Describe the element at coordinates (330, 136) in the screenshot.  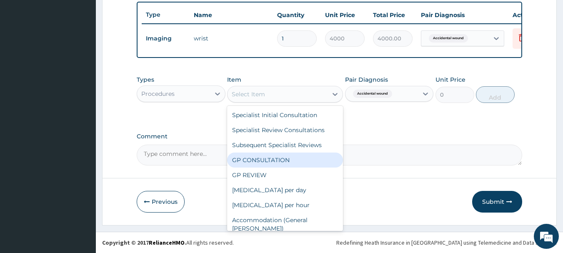
I see `label: Comment` at that location.